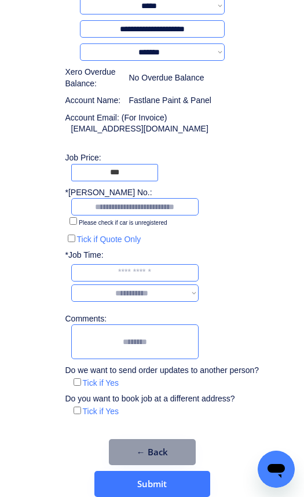  What do you see at coordinates (170, 101) in the screenshot?
I see `div: Fastlane Paint & Panel` at bounding box center [170, 101].